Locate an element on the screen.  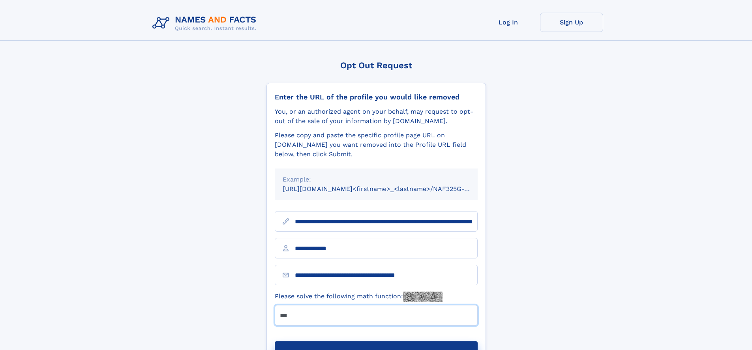
img: Logo Names and Facts is located at coordinates (206, 23).